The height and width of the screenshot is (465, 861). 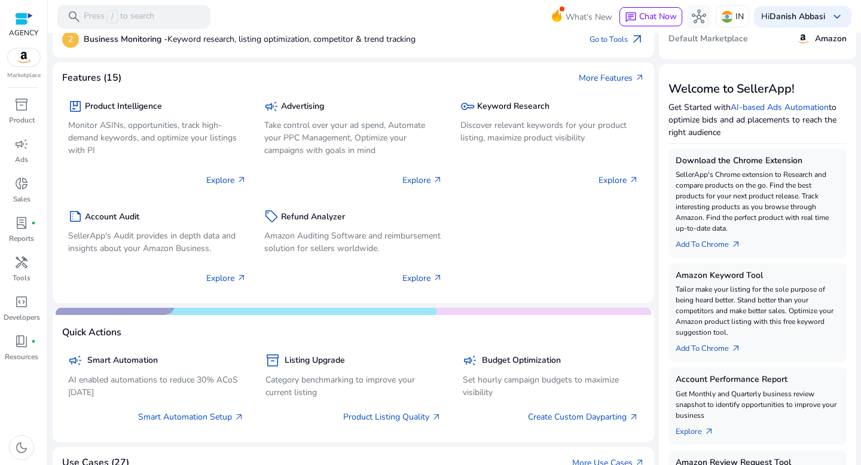 What do you see at coordinates (22, 223) in the screenshot?
I see `span: lab_profile` at bounding box center [22, 223].